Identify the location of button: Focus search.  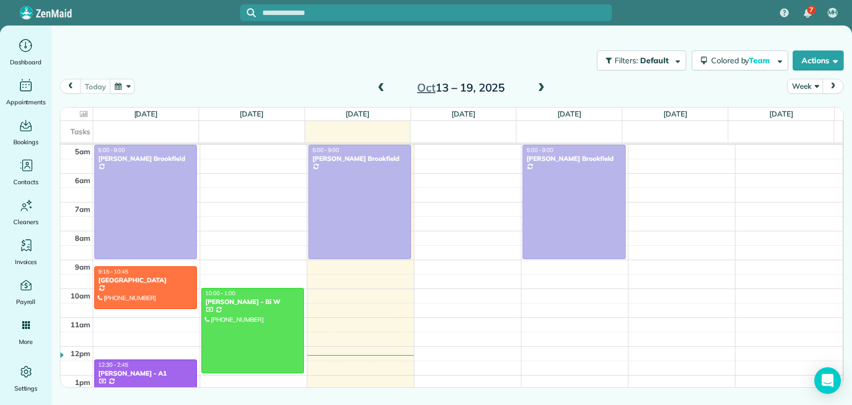
(248, 13).